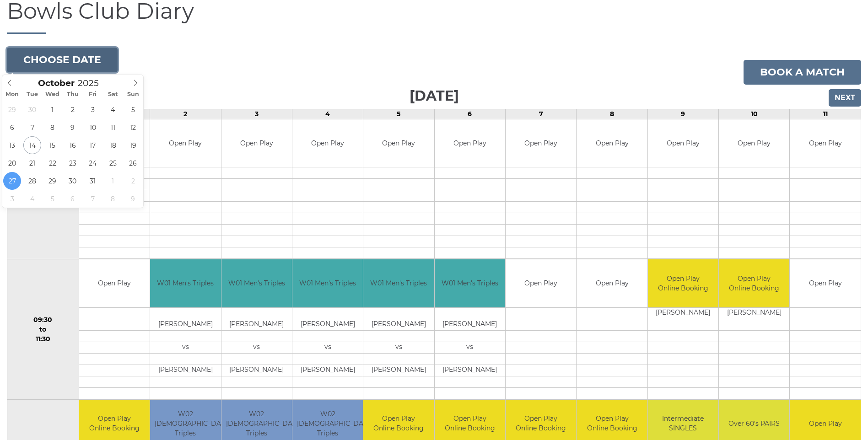 The image size is (868, 440). I want to click on span: October 30, 2025, so click(72, 181).